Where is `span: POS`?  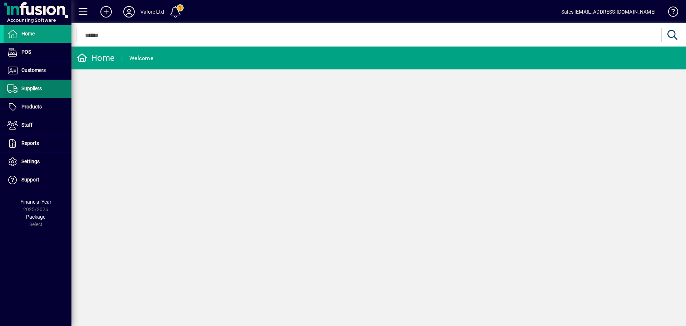
span: POS is located at coordinates (26, 52).